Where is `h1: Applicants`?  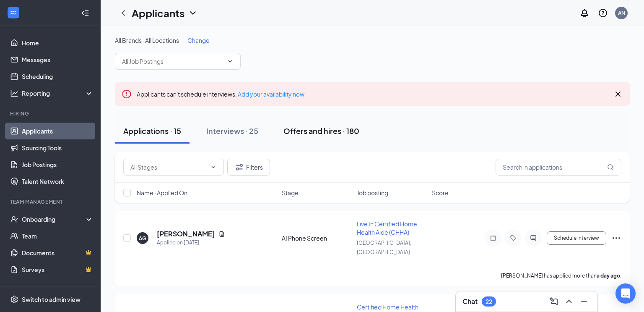 h1: Applicants is located at coordinates (158, 13).